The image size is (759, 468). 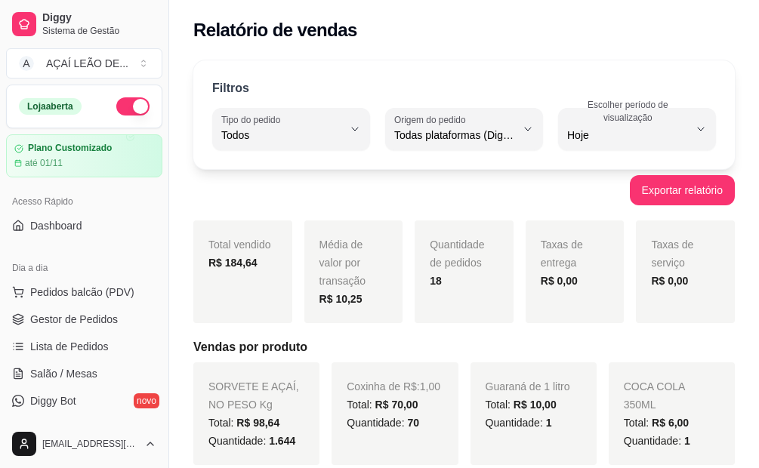 What do you see at coordinates (82, 292) in the screenshot?
I see `span: Pedidos balcão (PDV)` at bounding box center [82, 292].